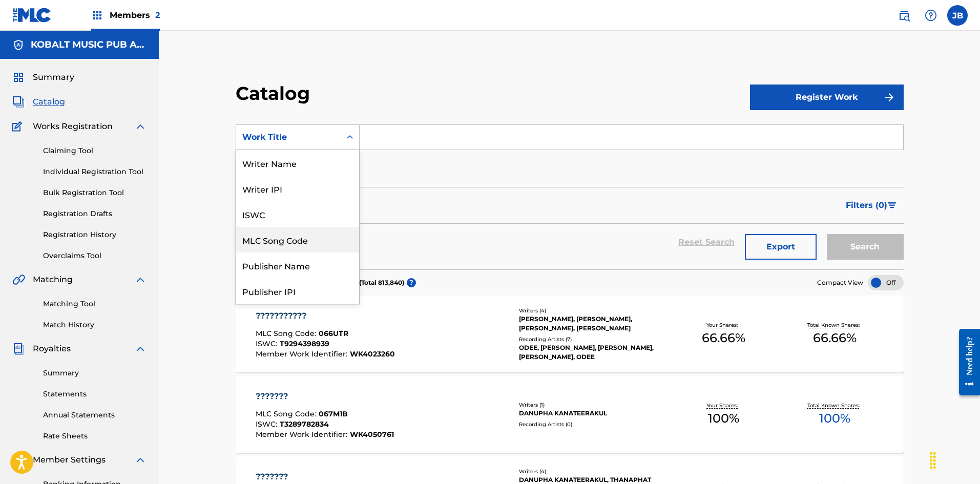  What do you see at coordinates (931, 15) in the screenshot?
I see `div: Help` at bounding box center [931, 15].